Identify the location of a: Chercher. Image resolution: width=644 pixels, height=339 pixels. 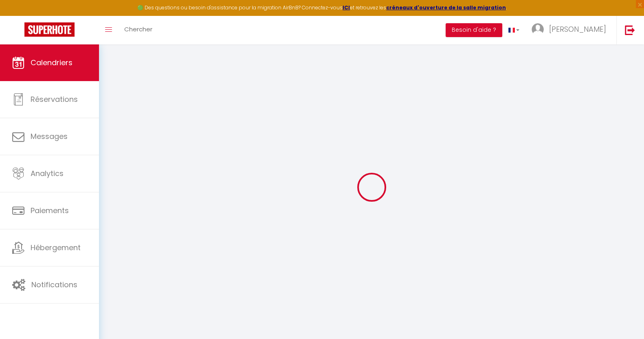
(138, 30).